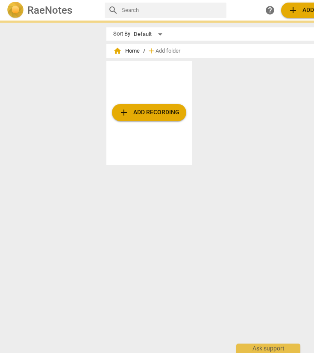 Image resolution: width=314 pixels, height=353 pixels. Describe the element at coordinates (118, 51) in the screenshot. I see `span: home` at that location.